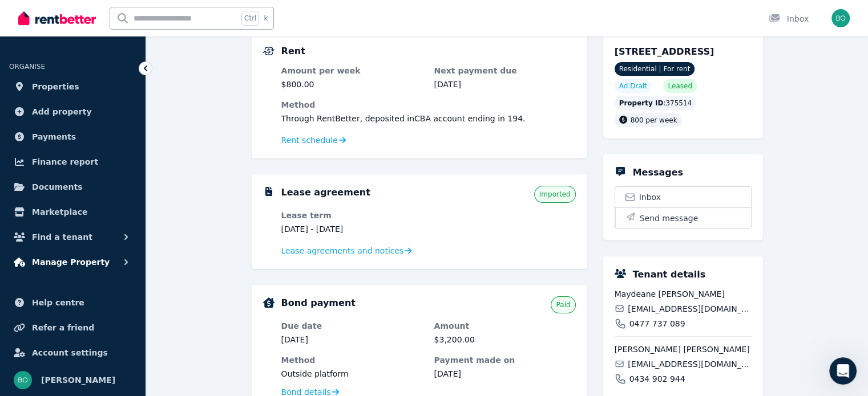 This screenshot has height=396, width=868. Describe the element at coordinates (352, 85) in the screenshot. I see `dd: $800.00` at that location.